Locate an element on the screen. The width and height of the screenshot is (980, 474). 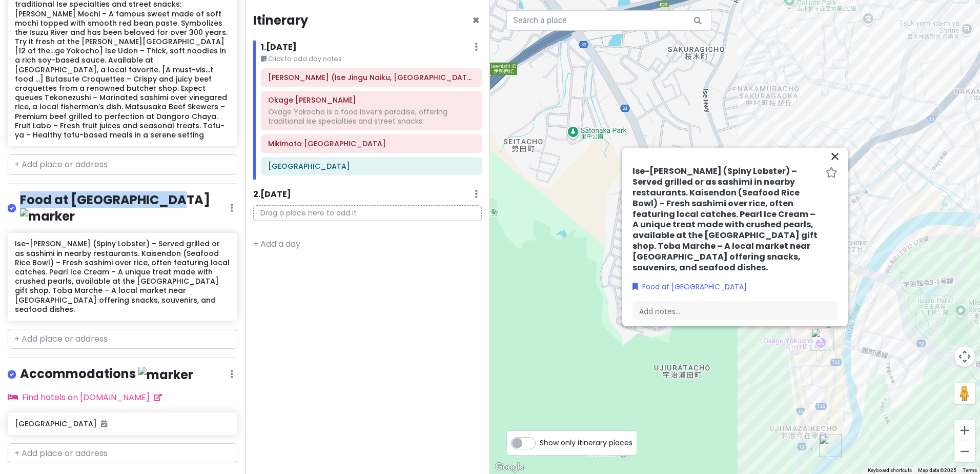
a: Open this area in Google Maps (opens a new window) is located at coordinates (510, 467).